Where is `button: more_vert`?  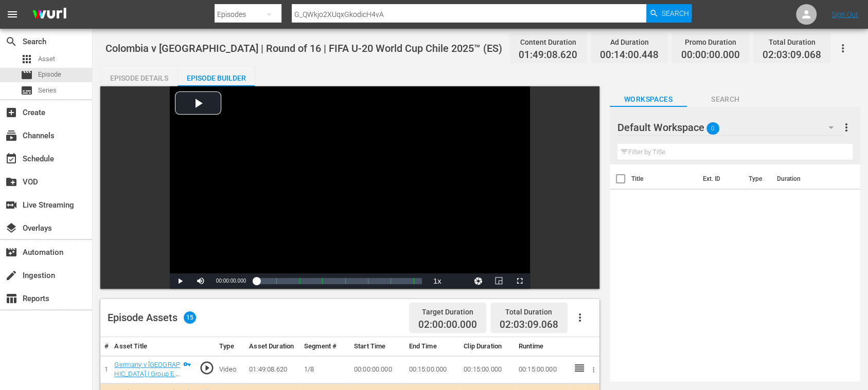 button: more_vert is located at coordinates (846, 127).